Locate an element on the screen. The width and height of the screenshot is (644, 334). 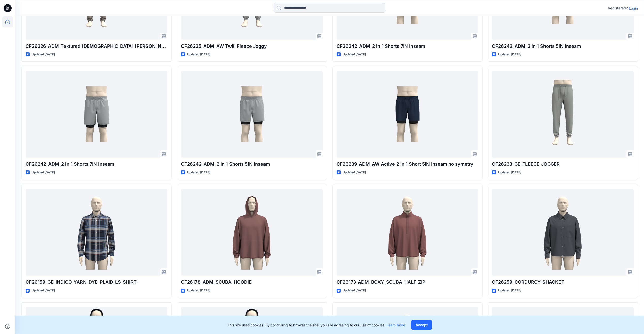
a: CF26239_ADM_AW Active 2 in 1 Short 5IN Inseam no symetry is located at coordinates (408, 114).